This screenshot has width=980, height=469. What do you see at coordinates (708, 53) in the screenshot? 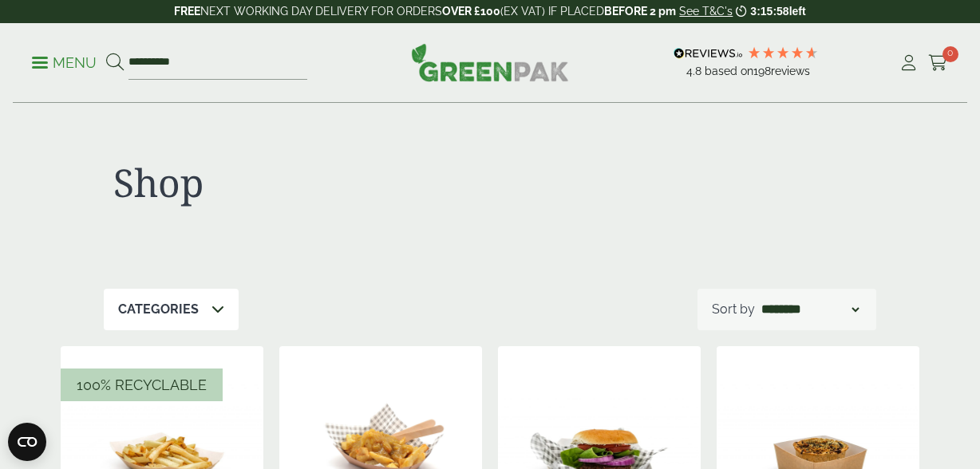
I see `img: REVIEWS.io` at bounding box center [708, 53].